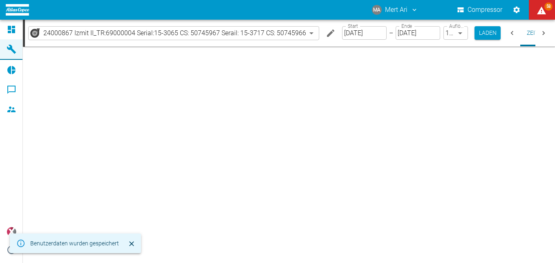  What do you see at coordinates (488, 33) in the screenshot?
I see `button: Laden` at bounding box center [488, 33].